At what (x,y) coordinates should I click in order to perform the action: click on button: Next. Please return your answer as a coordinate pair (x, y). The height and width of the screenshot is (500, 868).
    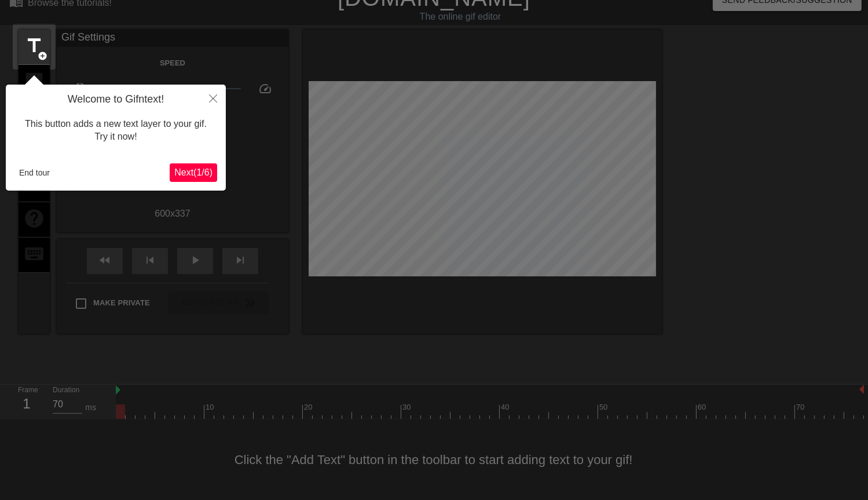
    Looking at the image, I should click on (193, 172).